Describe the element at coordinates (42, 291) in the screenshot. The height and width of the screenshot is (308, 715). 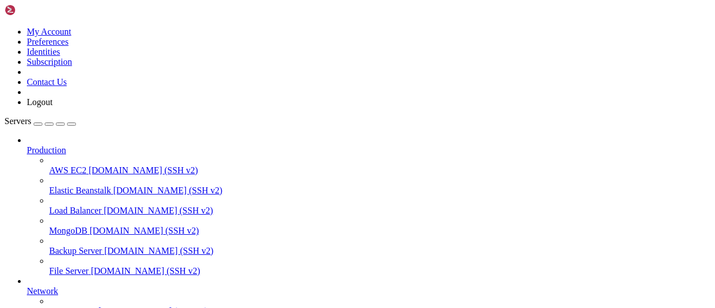
I see `span: Network` at that location.